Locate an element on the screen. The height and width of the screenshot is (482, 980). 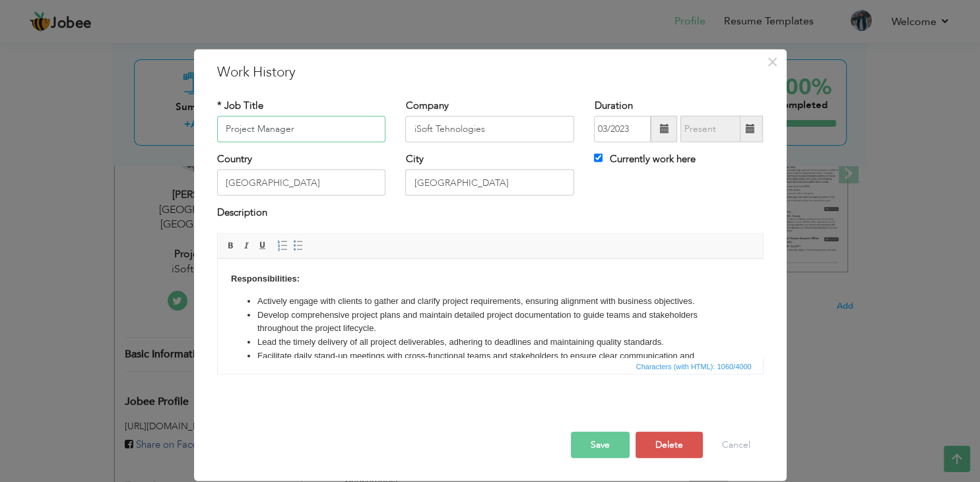
button: Close is located at coordinates (773, 61).